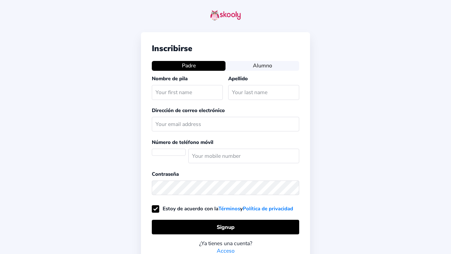 Image resolution: width=451 pixels, height=254 pixels. Describe the element at coordinates (170, 78) in the screenshot. I see `label: Nombre de pila` at that location.